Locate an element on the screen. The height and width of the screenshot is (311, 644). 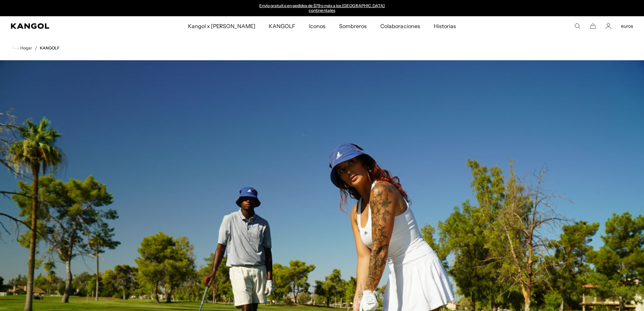
button: euros is located at coordinates (627, 26).